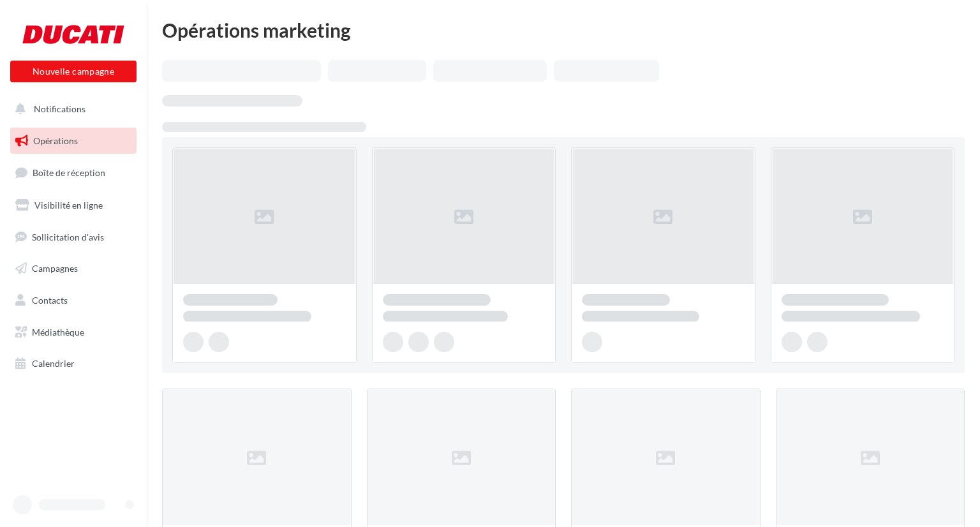 This screenshot has width=980, height=527. What do you see at coordinates (56, 140) in the screenshot?
I see `span: Opérations` at bounding box center [56, 140].